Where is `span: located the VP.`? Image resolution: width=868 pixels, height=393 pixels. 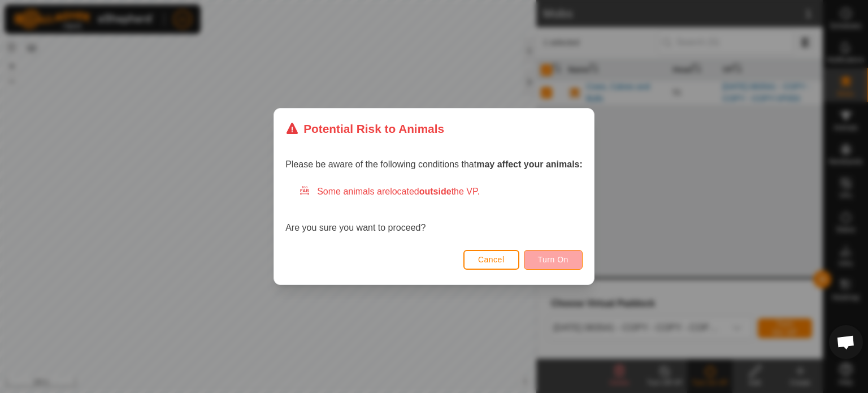
span: located the VP. is located at coordinates (435, 191).